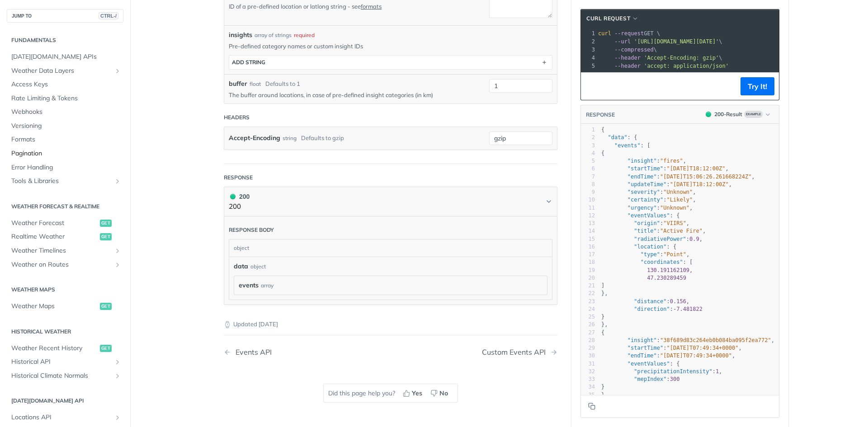 This screenshot has width=868, height=427. What do you see at coordinates (667, 278) in the screenshot?
I see `span: 47.230289459` at bounding box center [667, 278].